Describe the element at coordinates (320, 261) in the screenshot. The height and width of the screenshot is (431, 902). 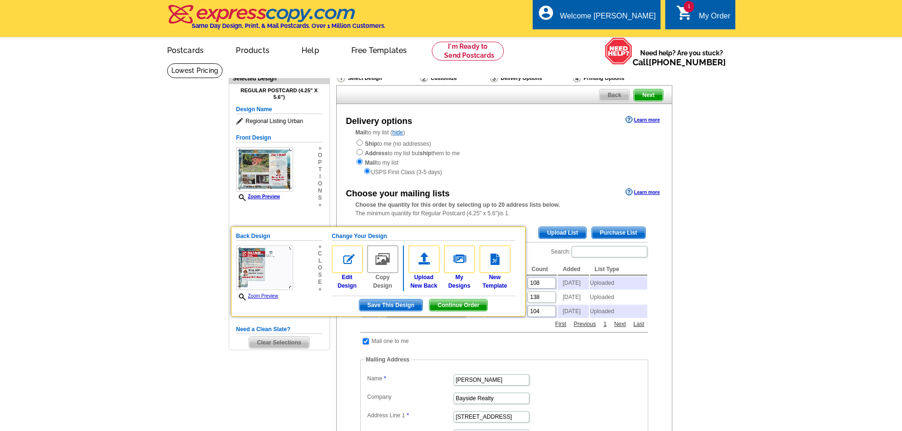
I see `span: l` at that location.